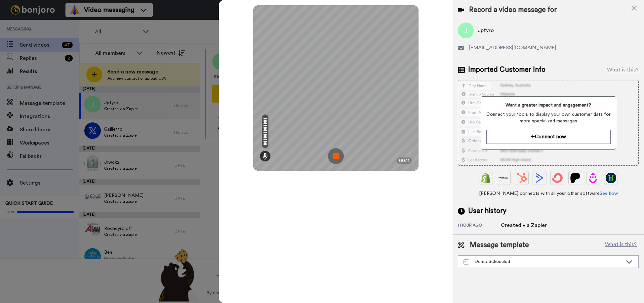 The image size is (644, 303). What do you see at coordinates (504, 178) in the screenshot?
I see `img: Ontraport` at bounding box center [504, 178].